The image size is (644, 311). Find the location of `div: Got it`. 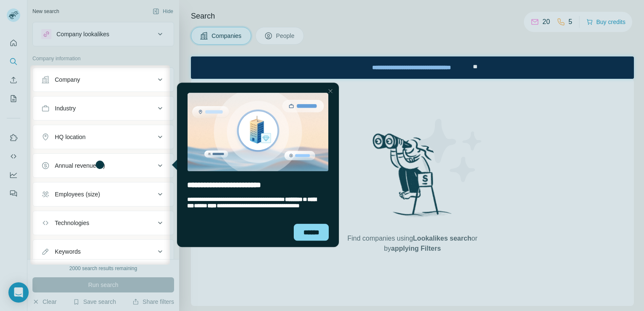

div: Got it is located at coordinates (141, 151).